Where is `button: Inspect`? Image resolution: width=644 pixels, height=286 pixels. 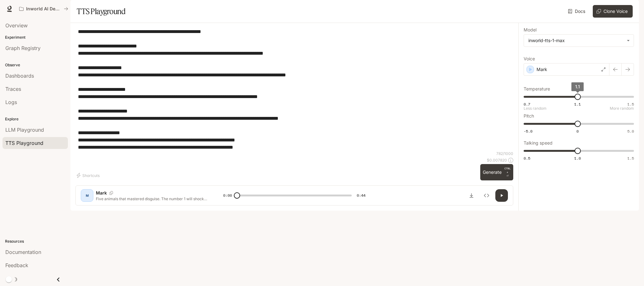 button: Inspect is located at coordinates (486, 195).